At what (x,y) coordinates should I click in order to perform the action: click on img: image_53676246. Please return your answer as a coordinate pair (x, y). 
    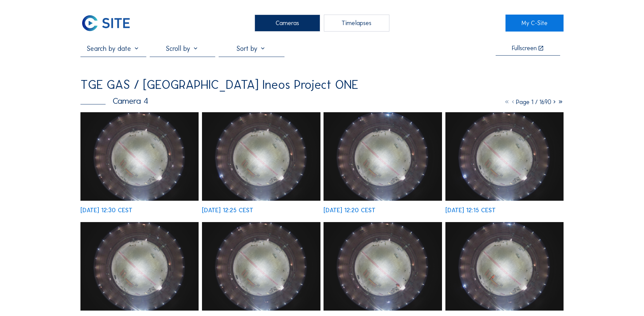
    Looking at the image, I should click on (382, 157).